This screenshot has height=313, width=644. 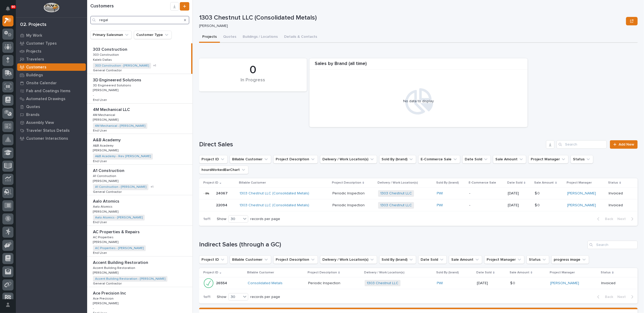 I want to click on h1: Customers, so click(x=130, y=6).